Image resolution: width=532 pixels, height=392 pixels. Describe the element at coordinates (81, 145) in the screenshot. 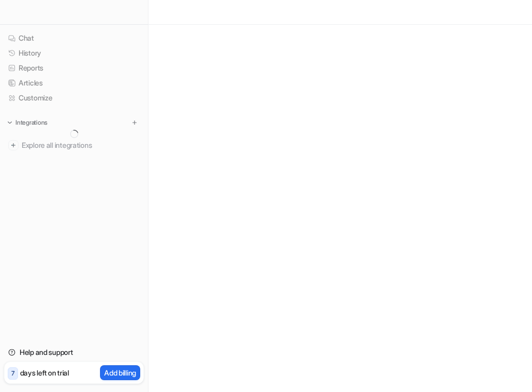

I see `span: Explore all integrations` at that location.